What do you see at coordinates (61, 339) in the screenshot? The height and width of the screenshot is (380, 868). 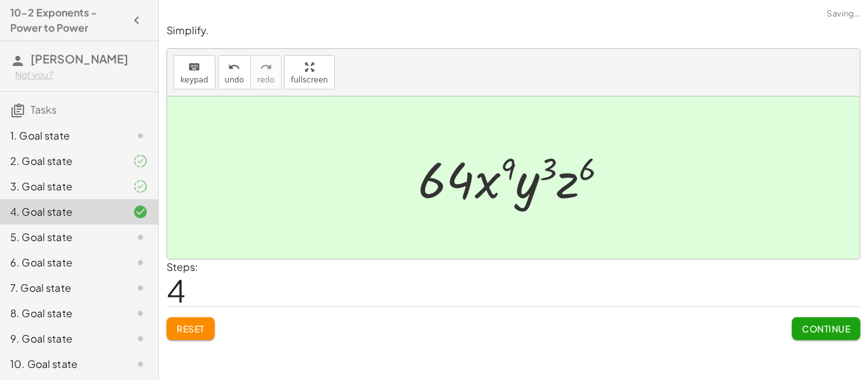 I see `div: 9. Goal state` at bounding box center [61, 339].